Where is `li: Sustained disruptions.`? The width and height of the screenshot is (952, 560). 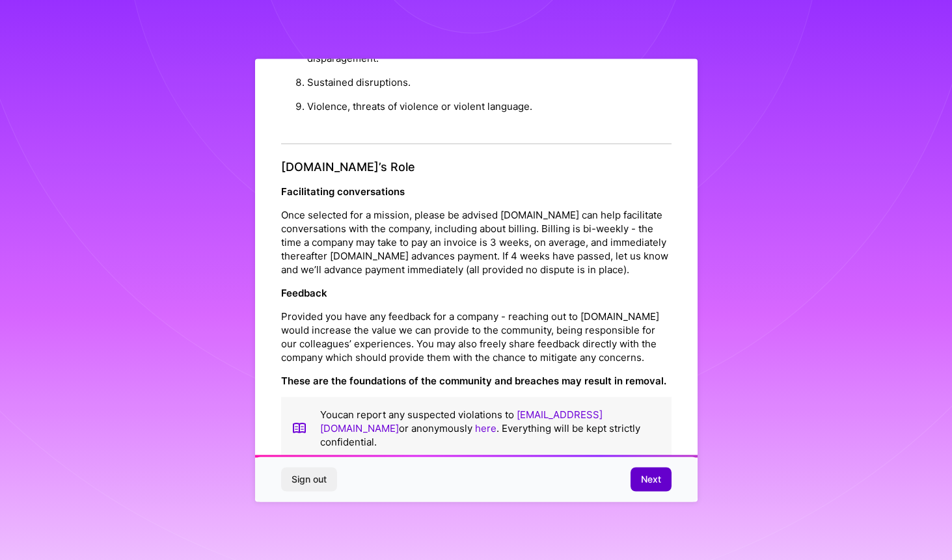
li: Sustained disruptions. is located at coordinates (489, 82).